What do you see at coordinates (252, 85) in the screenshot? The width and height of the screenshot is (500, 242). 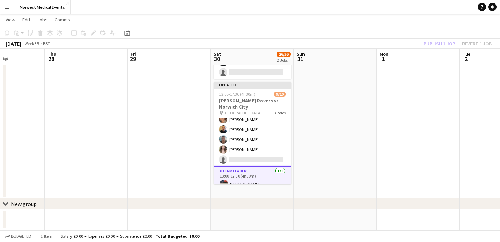 I see `div: Updated` at bounding box center [252, 85].